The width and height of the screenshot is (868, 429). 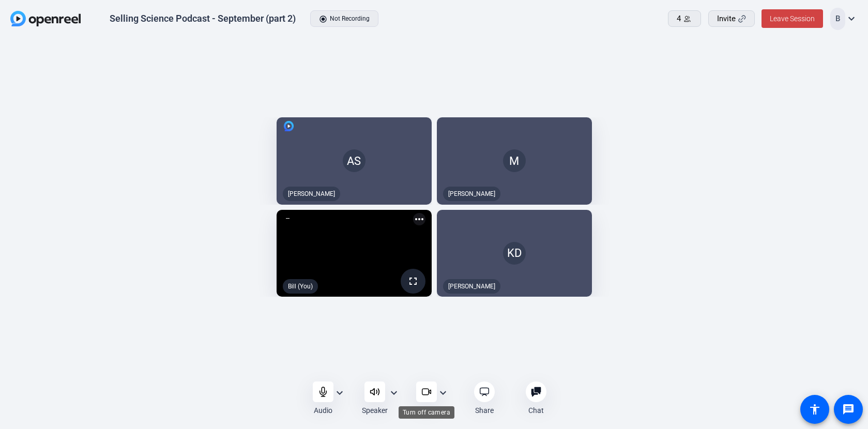 I want to click on button: 4, so click(x=685, y=19).